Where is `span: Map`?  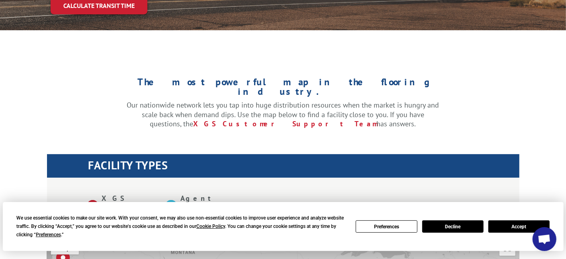
span: Map is located at coordinates (64, 247).